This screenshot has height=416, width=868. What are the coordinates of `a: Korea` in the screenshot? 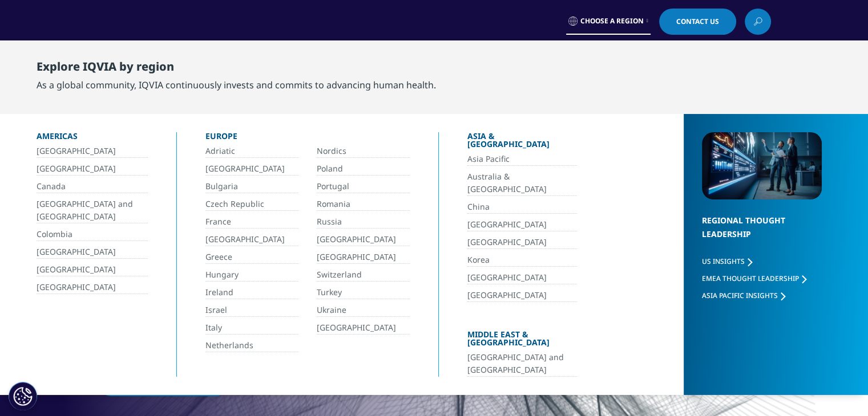 It's located at (522, 260).